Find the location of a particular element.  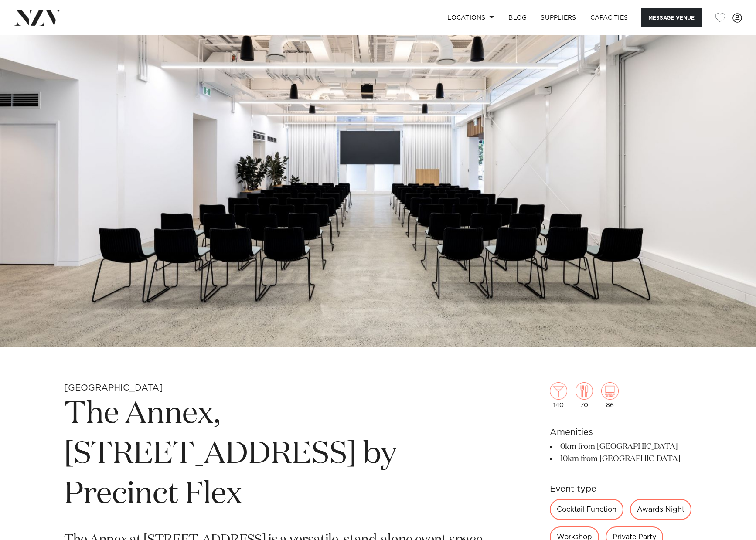

button: Message Venue is located at coordinates (671, 17).